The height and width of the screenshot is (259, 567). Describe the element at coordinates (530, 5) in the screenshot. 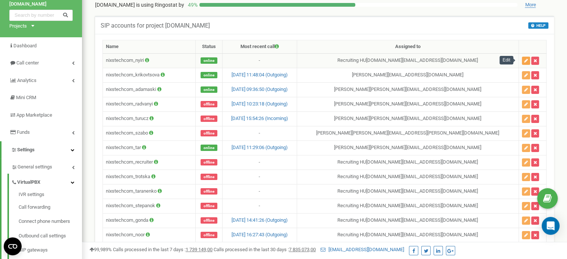

I see `span: More` at that location.